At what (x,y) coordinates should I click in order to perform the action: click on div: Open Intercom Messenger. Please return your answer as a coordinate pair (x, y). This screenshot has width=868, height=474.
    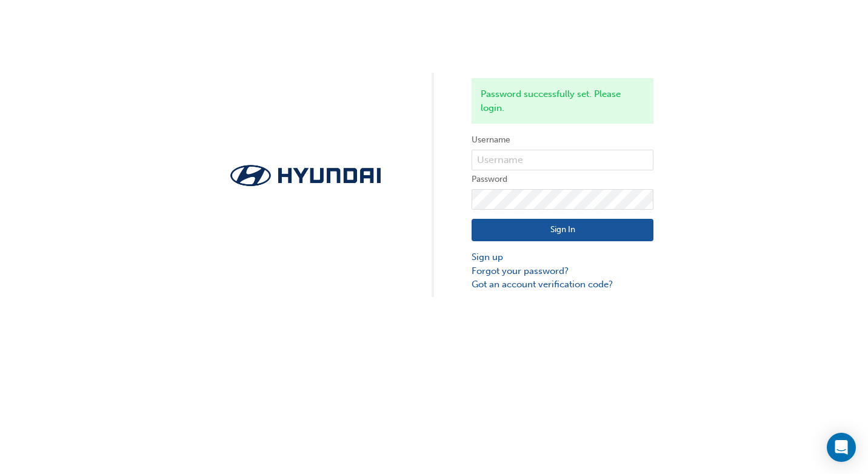
    Looking at the image, I should click on (841, 447).